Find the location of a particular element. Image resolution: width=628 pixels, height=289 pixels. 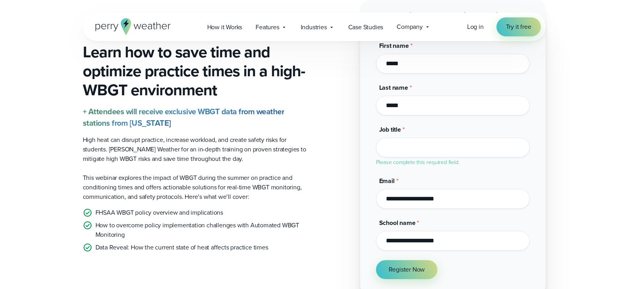

label: Please complete this required field. is located at coordinates (417, 162).